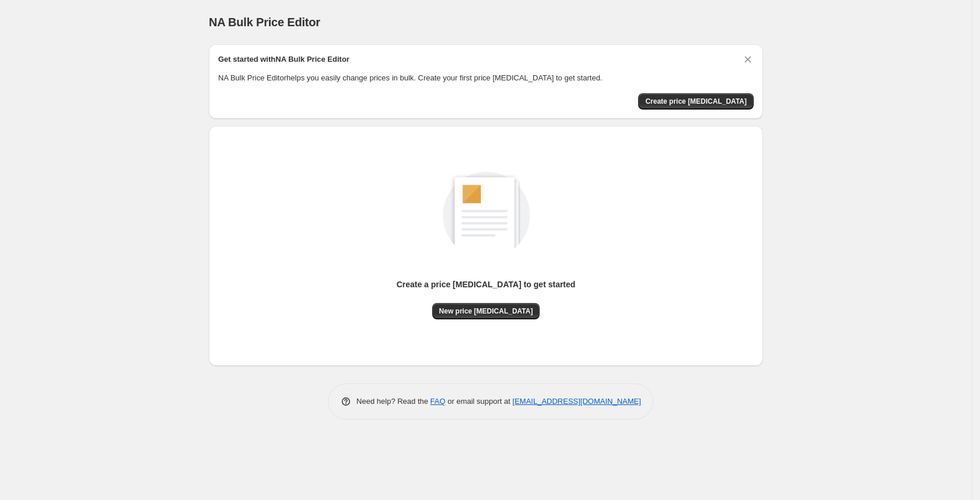 The image size is (980, 500). What do you see at coordinates (283, 59) in the screenshot?
I see `h2: Get started with NA Bulk Price Editor` at bounding box center [283, 59].